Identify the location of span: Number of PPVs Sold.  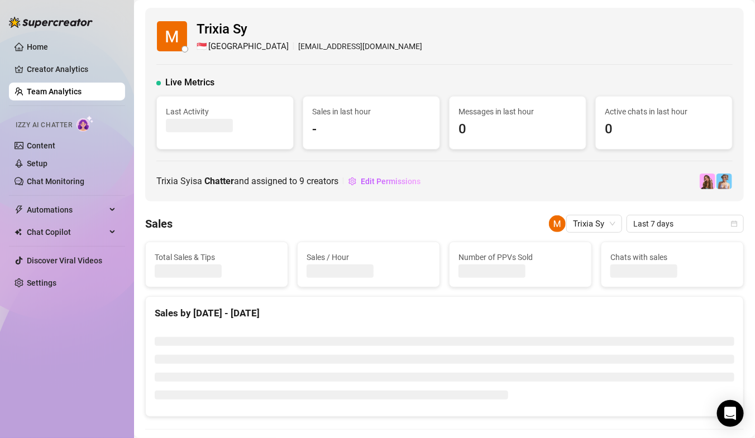
(520, 257).